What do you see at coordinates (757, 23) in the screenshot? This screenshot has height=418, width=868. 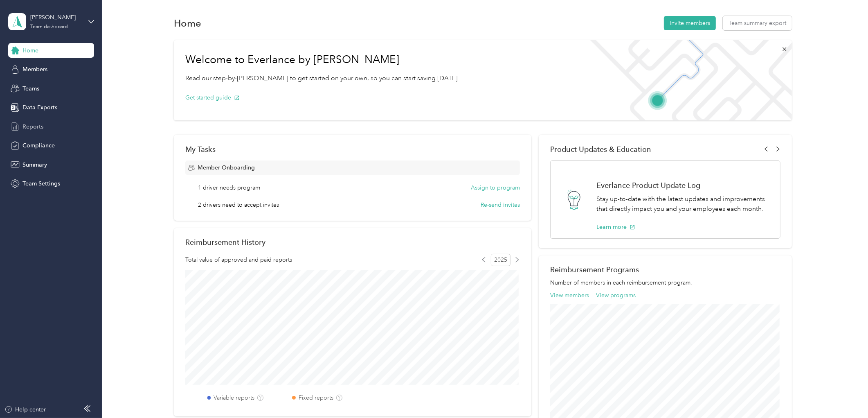 I see `button: Team summary export` at bounding box center [757, 23].